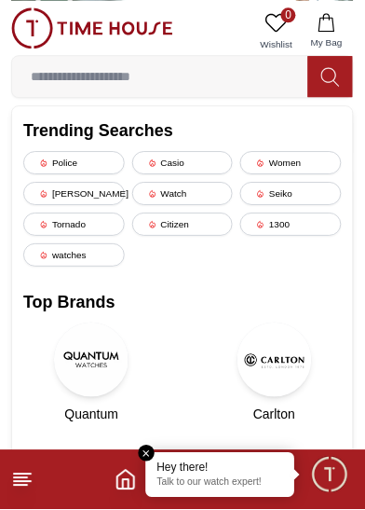 The height and width of the screenshot is (510, 365). What do you see at coordinates (183, 224) in the screenshot?
I see `div: Citizen` at bounding box center [183, 224].